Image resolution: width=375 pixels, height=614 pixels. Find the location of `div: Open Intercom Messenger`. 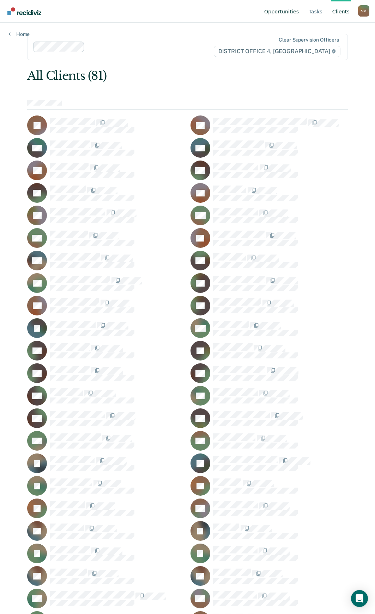

div: Open Intercom Messenger is located at coordinates (359, 599).